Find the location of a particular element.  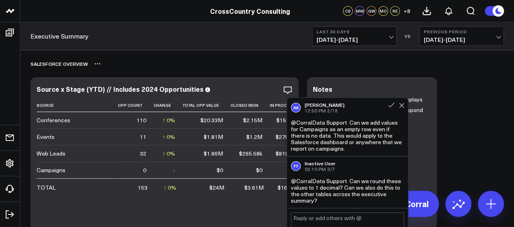

div: Campaigns is located at coordinates (51, 170).